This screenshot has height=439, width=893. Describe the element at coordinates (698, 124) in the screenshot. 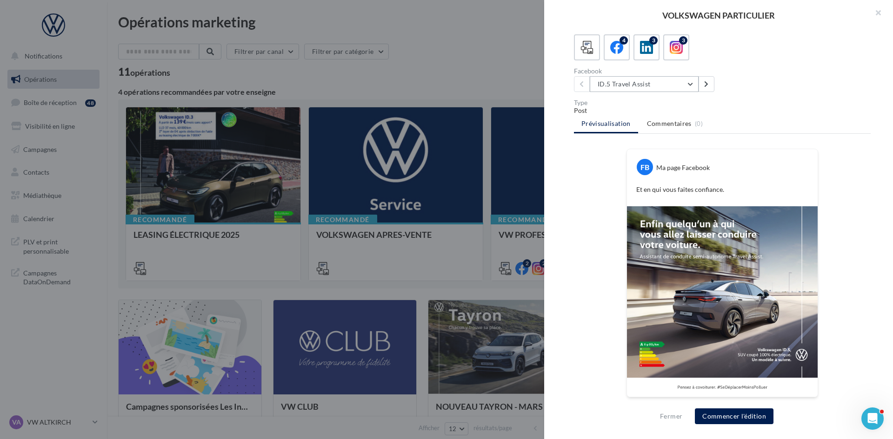

I see `span: (0)` at that location.